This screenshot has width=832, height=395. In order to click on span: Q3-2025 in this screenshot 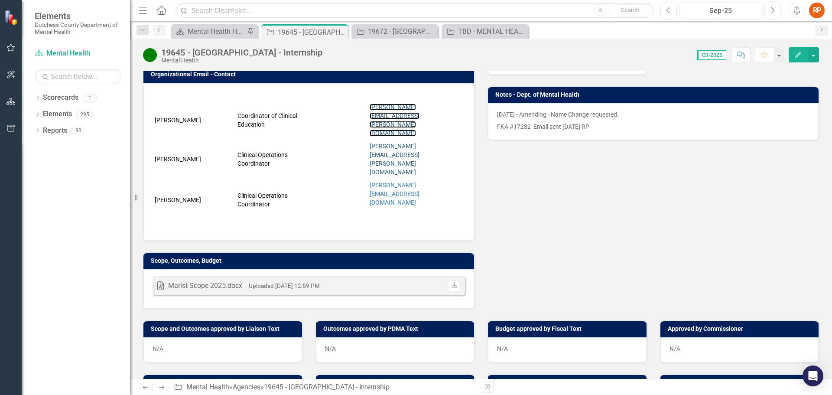, I will do `click(711, 55)`.